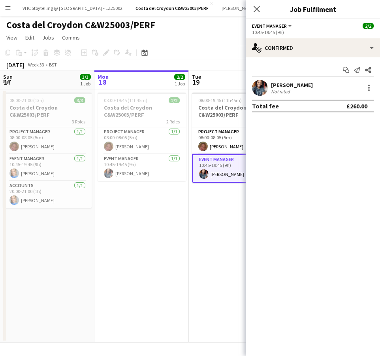 The width and height of the screenshot is (380, 356). What do you see at coordinates (53, 64) in the screenshot?
I see `div: BST` at bounding box center [53, 64].